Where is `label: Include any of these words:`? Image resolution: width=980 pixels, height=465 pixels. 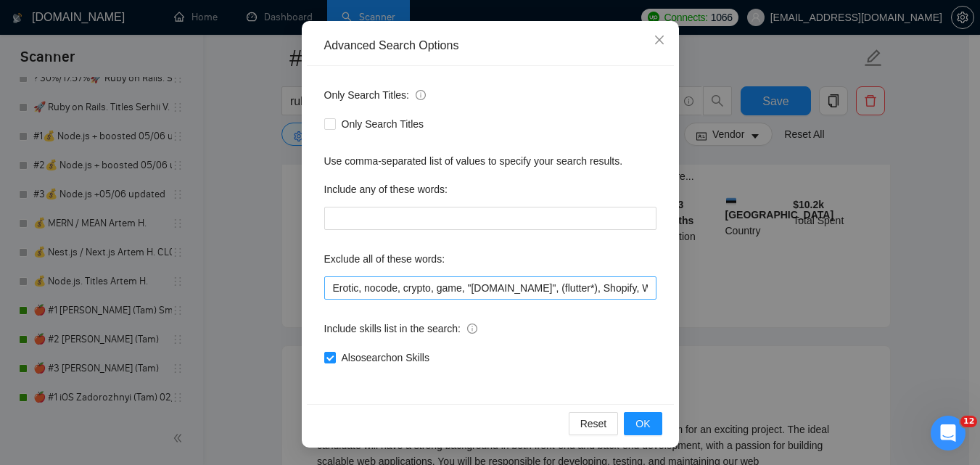
label: Include any of these words: is located at coordinates (386, 189).